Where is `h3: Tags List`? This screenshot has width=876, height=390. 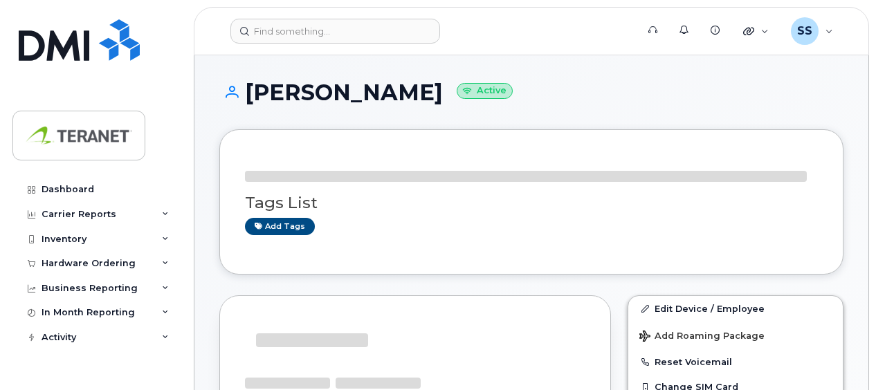
h3: Tags List is located at coordinates (531, 203).